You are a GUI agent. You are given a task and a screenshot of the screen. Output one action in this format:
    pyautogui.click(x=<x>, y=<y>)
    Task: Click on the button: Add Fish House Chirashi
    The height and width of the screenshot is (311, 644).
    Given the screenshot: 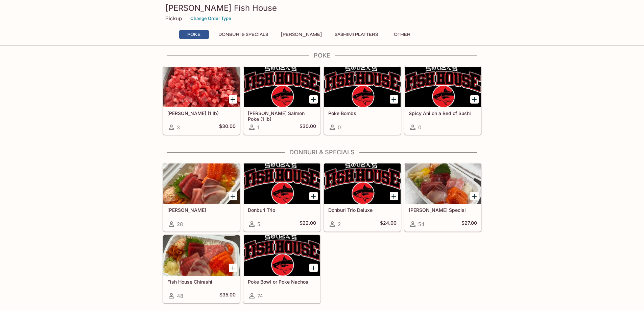 What is the action you would take?
    pyautogui.click(x=233, y=268)
    